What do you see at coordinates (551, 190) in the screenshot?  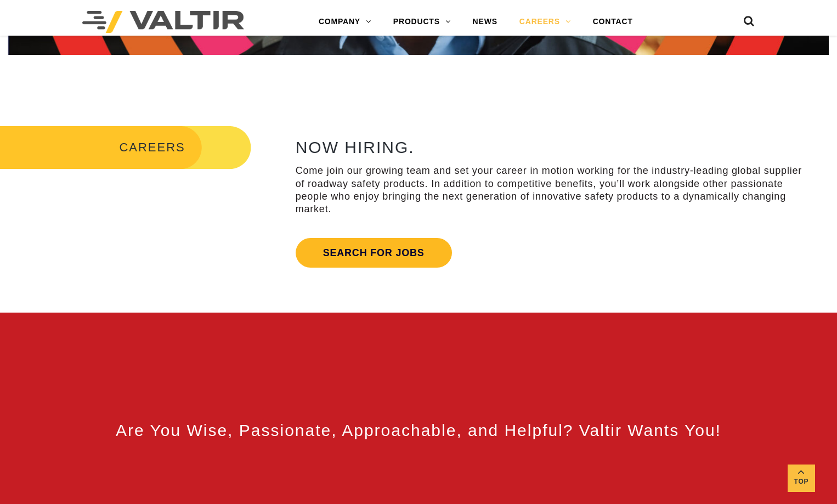 I see `p: Come join our growing team and set your career in motion working for the industry-leading global ...` at bounding box center [551, 190].